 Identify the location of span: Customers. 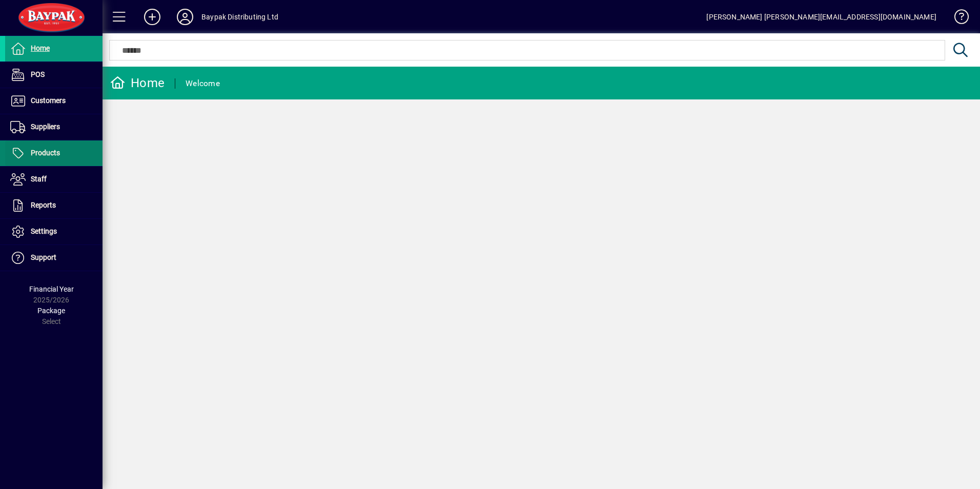
(48, 100).